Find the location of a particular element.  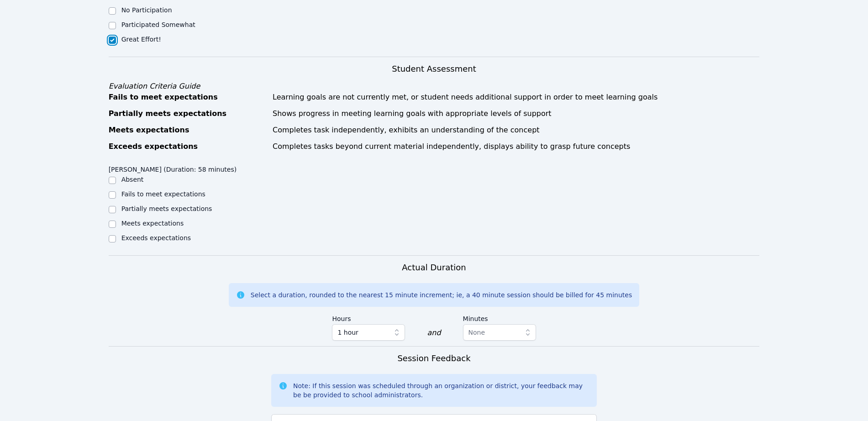

label: Hours is located at coordinates (369, 317).